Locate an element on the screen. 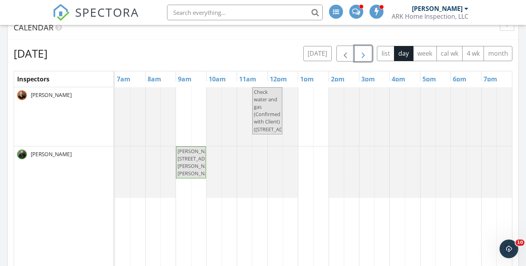  a: 10am is located at coordinates (217, 79).